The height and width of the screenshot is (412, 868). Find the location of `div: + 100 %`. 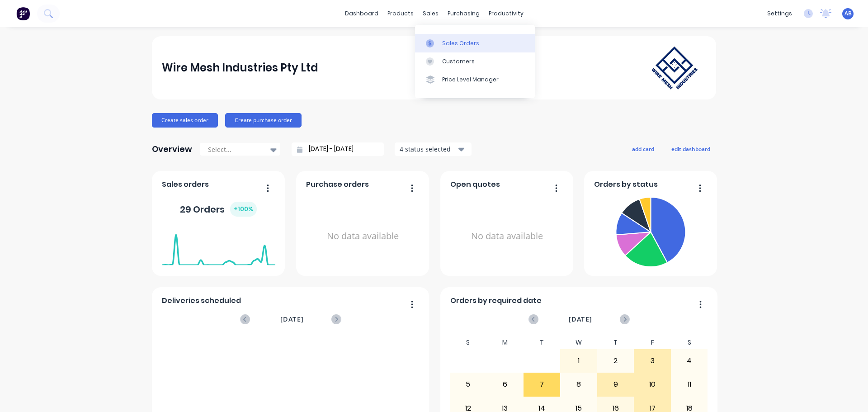

div: + 100 % is located at coordinates (243, 209).